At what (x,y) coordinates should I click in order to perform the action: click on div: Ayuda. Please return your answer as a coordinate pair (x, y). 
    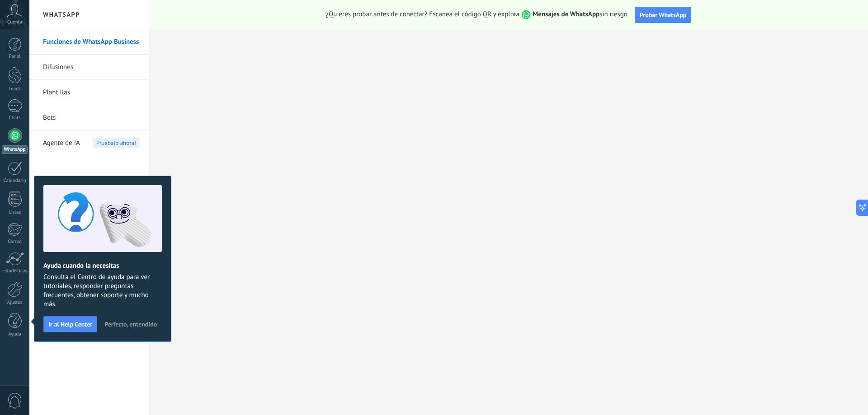
    Looking at the image, I should click on (15, 334).